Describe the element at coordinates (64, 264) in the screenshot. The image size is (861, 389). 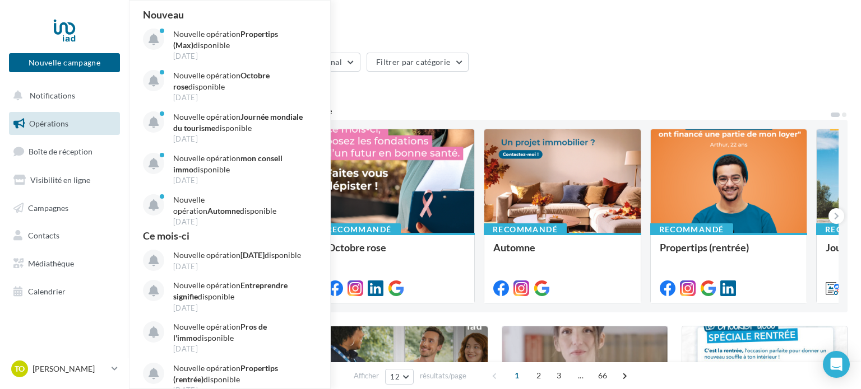
I see `a: Médiathèque` at that location.